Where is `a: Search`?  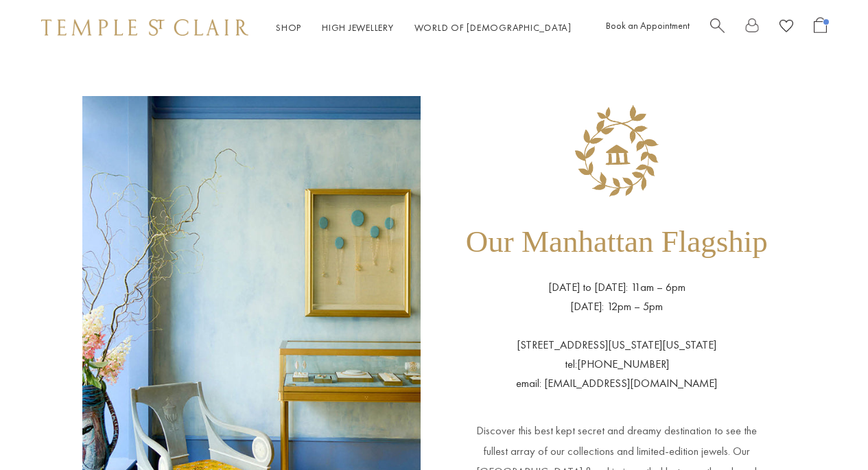 a: Search is located at coordinates (717, 27).